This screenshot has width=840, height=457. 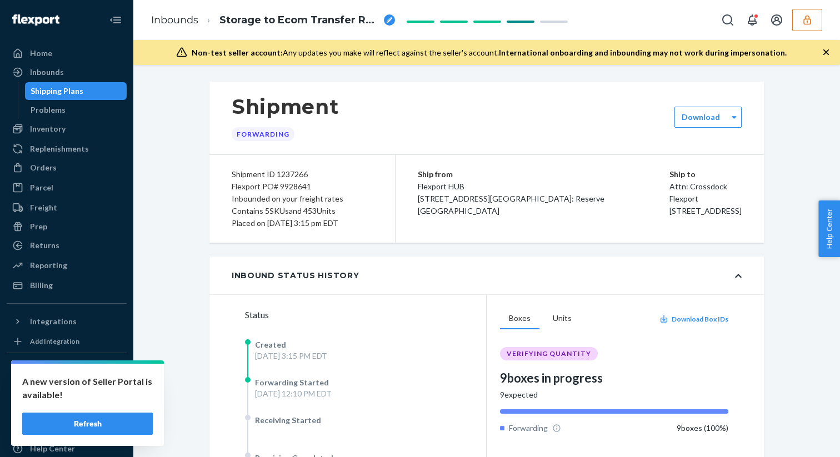 I want to click on div: Returns, so click(x=44, y=245).